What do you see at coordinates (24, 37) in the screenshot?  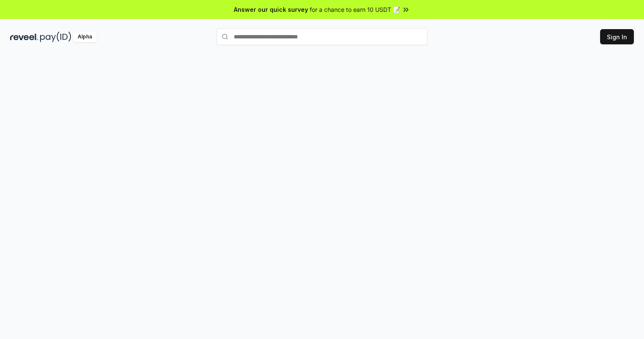 I see `img: reveel_dark` at bounding box center [24, 37].